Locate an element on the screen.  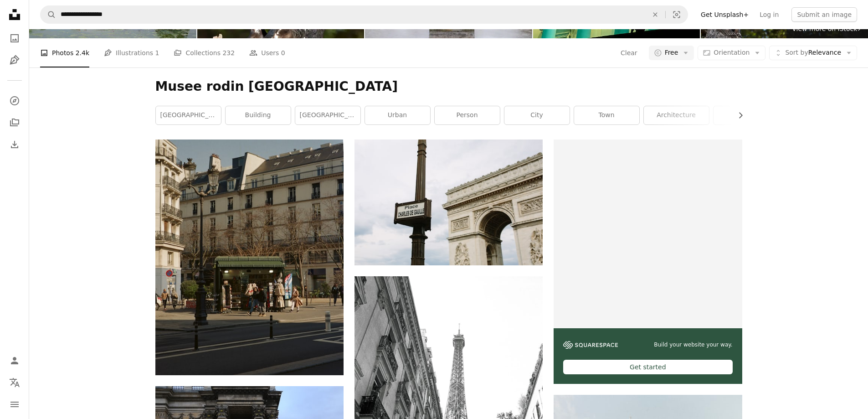
img: file-1606177908946-d1eed1cbe4f5image is located at coordinates (591, 345).